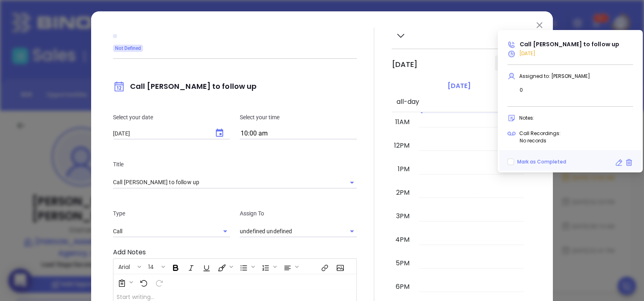  What do you see at coordinates (235, 252) in the screenshot?
I see `p: Add Notes` at bounding box center [235, 252].